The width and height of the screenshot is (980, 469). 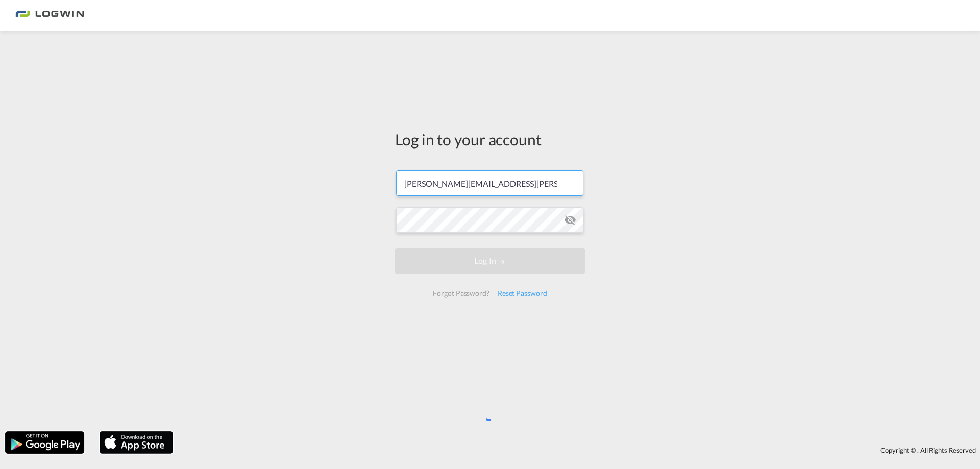 I want to click on div: Forgot Password?, so click(x=460, y=293).